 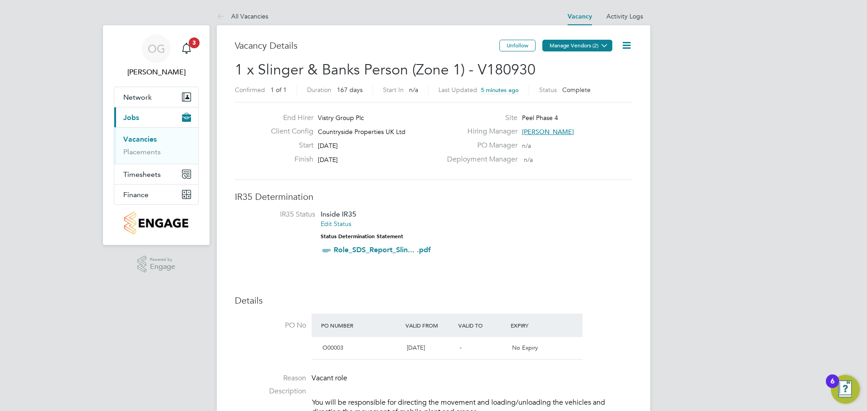 I want to click on span: Complete, so click(x=576, y=90).